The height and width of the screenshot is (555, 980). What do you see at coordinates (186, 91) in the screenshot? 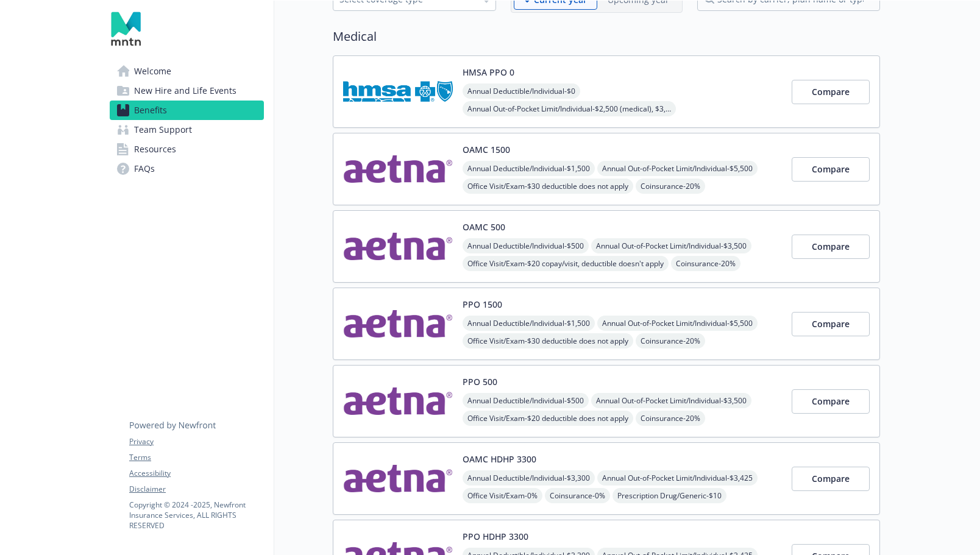
I see `span: New Hire and Life Events` at bounding box center [186, 91].